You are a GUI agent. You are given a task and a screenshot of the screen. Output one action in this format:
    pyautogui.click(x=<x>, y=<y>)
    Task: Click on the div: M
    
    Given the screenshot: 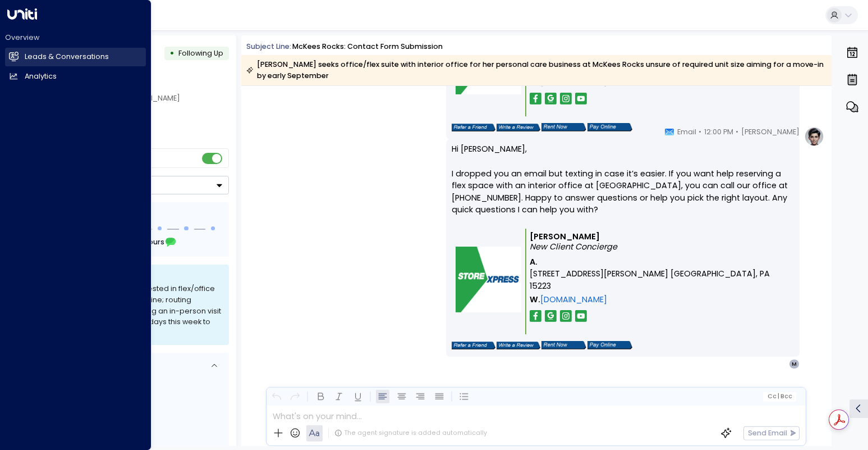 What is the action you would take?
    pyautogui.click(x=794, y=364)
    